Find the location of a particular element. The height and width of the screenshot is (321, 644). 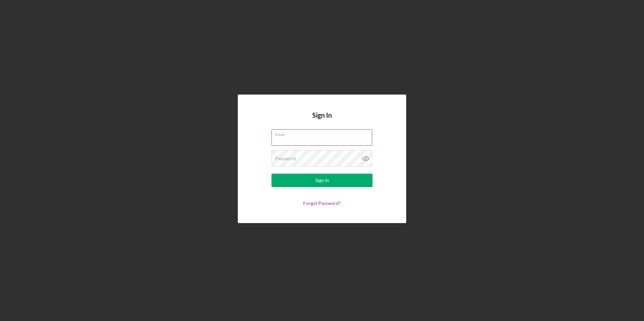

h4: Sign In is located at coordinates (322, 120).